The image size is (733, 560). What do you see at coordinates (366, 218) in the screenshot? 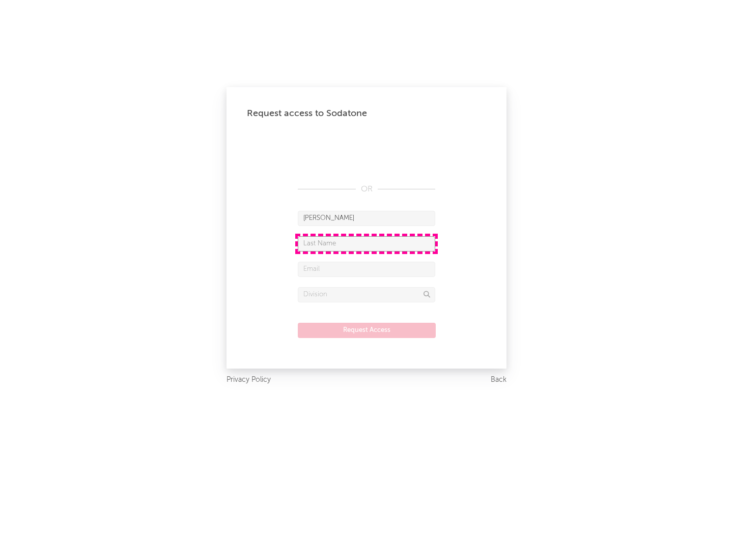
I see `input: First Name` at bounding box center [366, 218].